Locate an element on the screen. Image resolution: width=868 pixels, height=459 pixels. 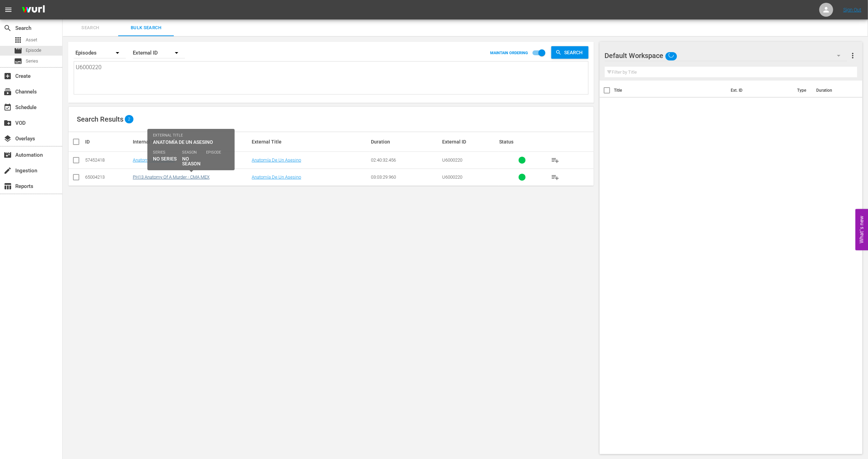
th: Title is located at coordinates (671, 90).